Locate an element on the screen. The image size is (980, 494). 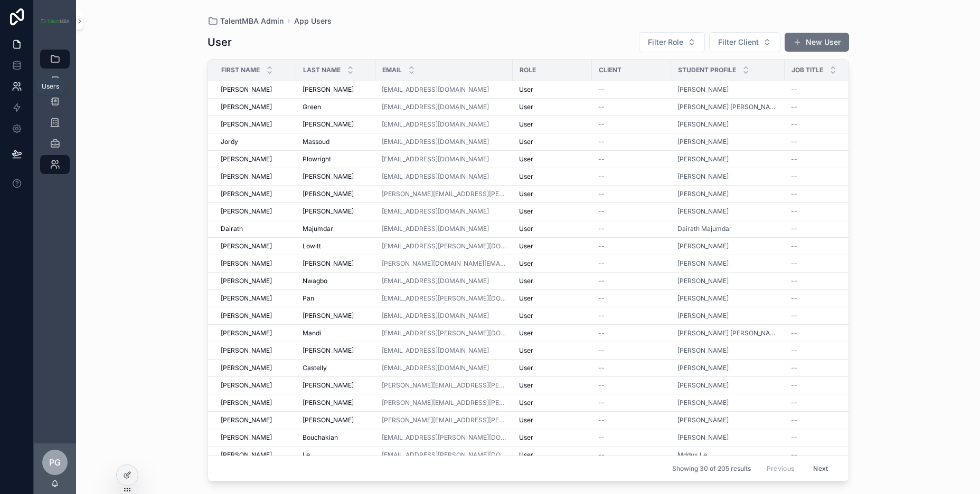
a: Dairath is located at coordinates (255, 229).